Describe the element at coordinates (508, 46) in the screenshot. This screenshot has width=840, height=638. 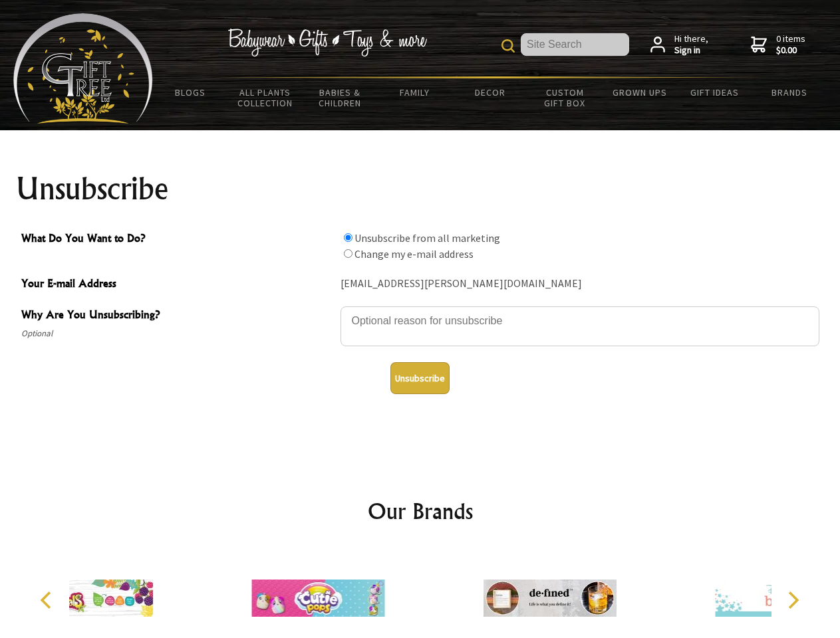
I see `img: product search` at that location.